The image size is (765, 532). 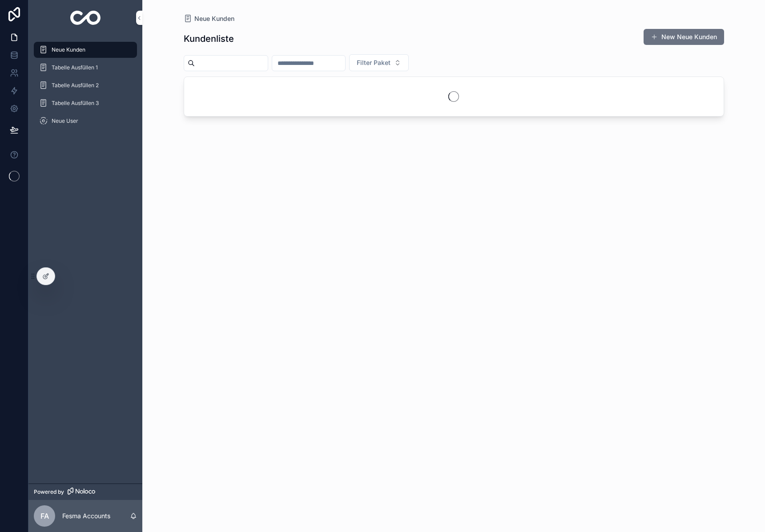 What do you see at coordinates (373, 63) in the screenshot?
I see `span: Filter Paket` at bounding box center [373, 63].